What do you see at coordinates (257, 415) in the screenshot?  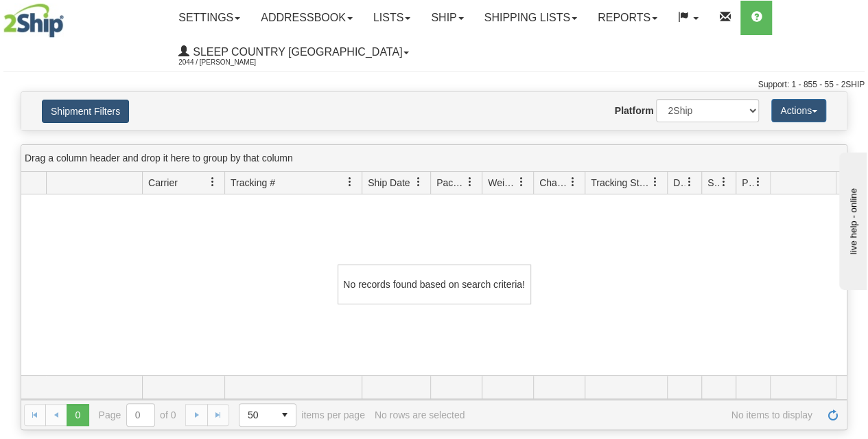 I see `span: 50` at bounding box center [257, 415].